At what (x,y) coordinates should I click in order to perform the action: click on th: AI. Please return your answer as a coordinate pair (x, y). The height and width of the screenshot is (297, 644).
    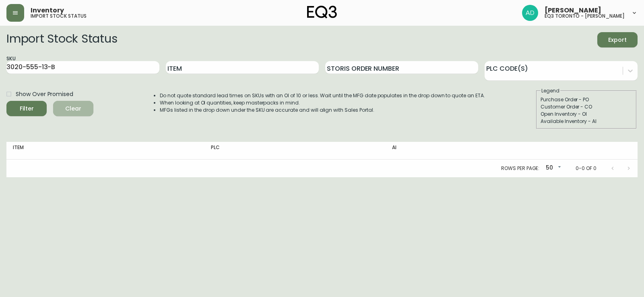
    Looking at the image, I should click on (458, 151).